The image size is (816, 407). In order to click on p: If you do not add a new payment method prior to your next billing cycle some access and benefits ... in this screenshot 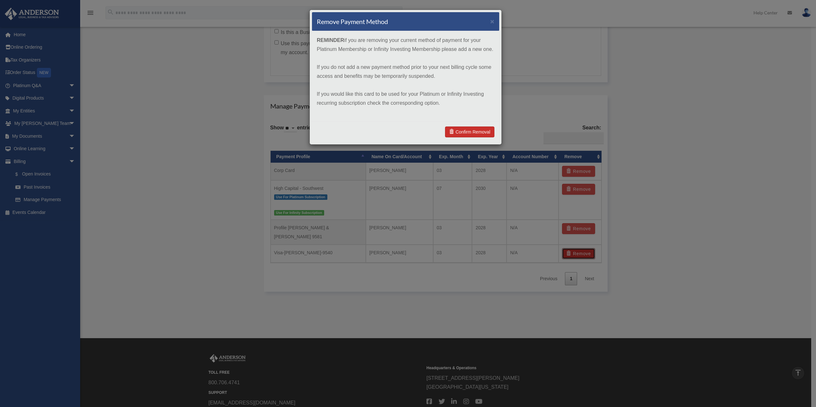, I will do `click(405, 72)`.